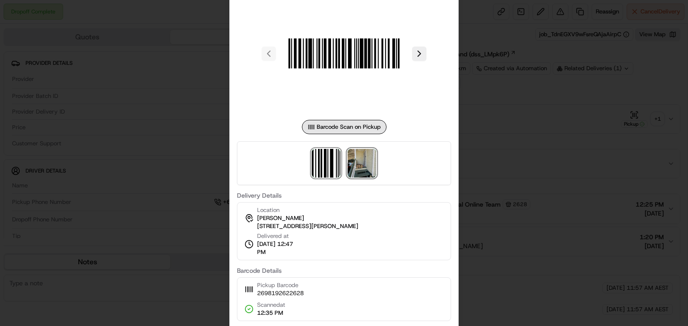 The height and width of the screenshot is (326, 688). I want to click on img: photo_proof_of_delivery image, so click(362, 163).